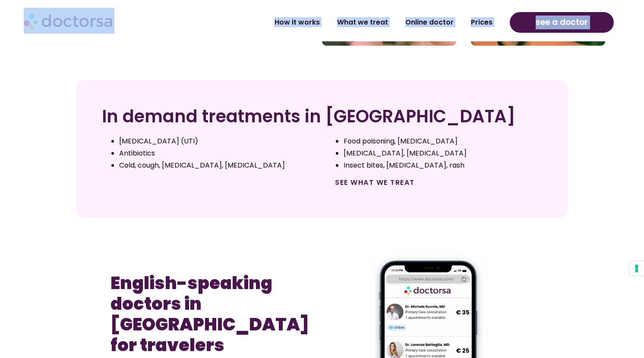 The height and width of the screenshot is (358, 644). What do you see at coordinates (636, 269) in the screenshot?
I see `button: Your consent preferences for tracking technologies` at bounding box center [636, 269].